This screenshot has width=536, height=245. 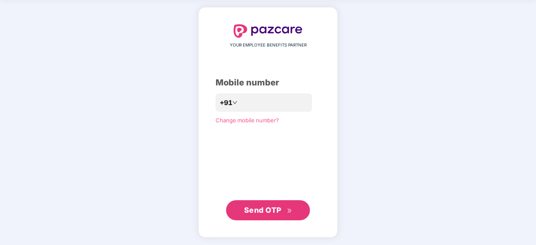 What do you see at coordinates (247, 120) in the screenshot?
I see `a: Change mobile number?` at bounding box center [247, 120].